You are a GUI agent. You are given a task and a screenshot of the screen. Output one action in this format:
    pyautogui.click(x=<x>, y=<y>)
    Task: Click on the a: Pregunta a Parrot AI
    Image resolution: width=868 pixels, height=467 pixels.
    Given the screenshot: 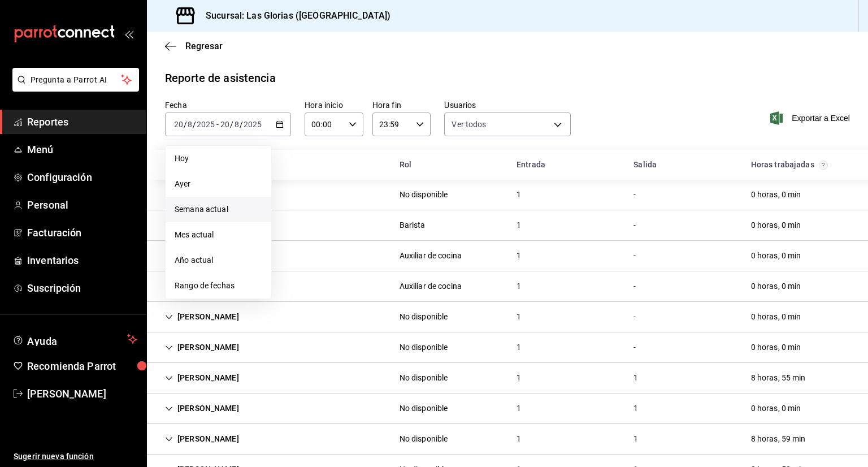 What is the action you would take?
    pyautogui.click(x=74, y=88)
    